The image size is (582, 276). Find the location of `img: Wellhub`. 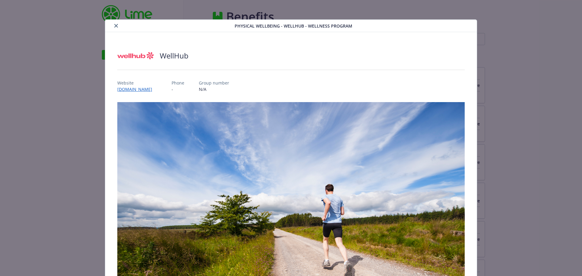

img: Wellhub is located at coordinates (135, 56).